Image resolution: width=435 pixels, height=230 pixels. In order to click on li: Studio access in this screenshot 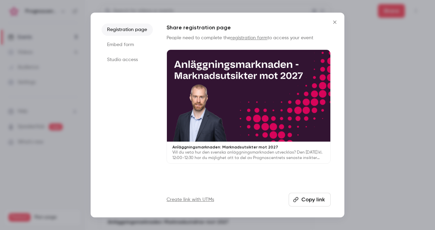, I will do `click(127, 60)`.